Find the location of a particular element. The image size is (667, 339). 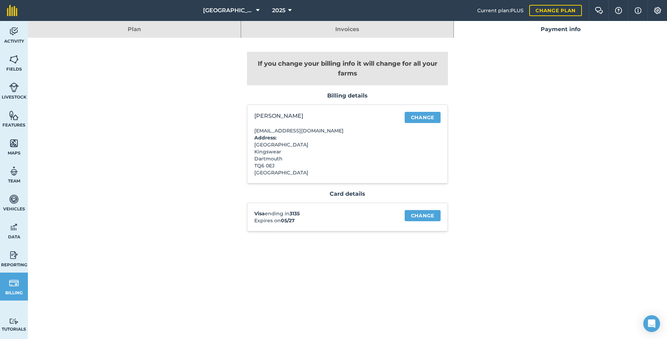

div: Kingswear is located at coordinates (324, 151).